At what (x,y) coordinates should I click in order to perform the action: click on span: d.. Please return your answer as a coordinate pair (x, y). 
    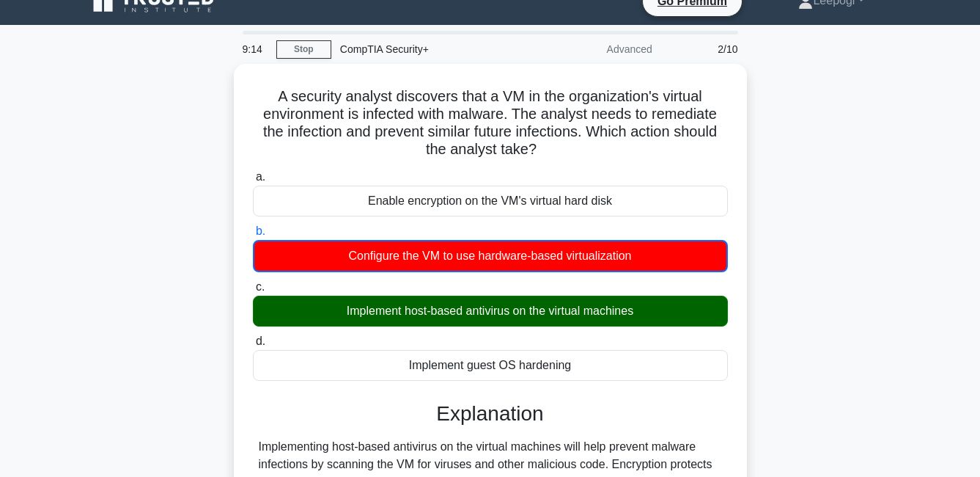
    Looking at the image, I should click on (260, 340).